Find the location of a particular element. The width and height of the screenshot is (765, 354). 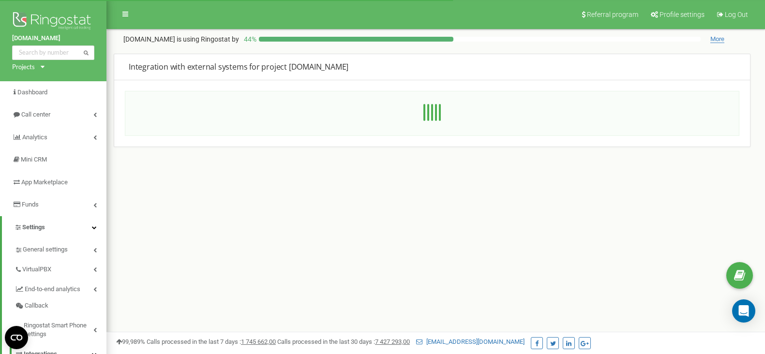

span: General settings is located at coordinates (45, 250).